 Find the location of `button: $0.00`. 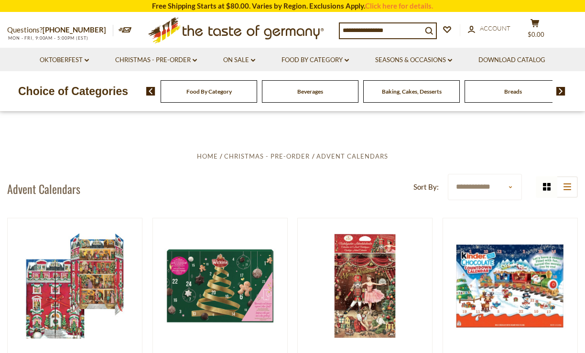

button: $0.00 is located at coordinates (535, 31).